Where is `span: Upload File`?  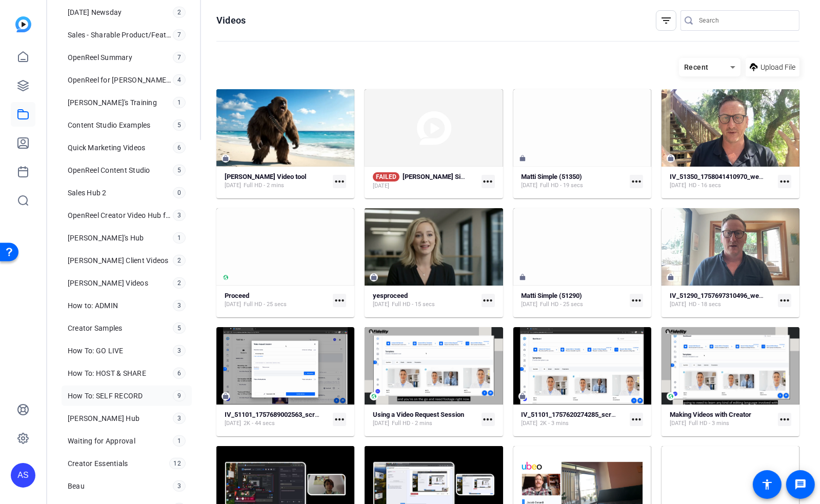
span: Upload File is located at coordinates (778, 67).